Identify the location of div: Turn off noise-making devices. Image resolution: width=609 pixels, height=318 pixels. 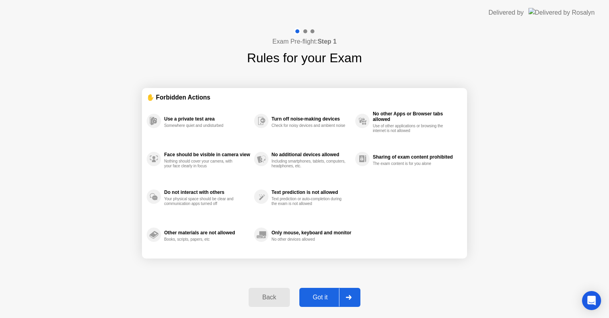
(311, 119).